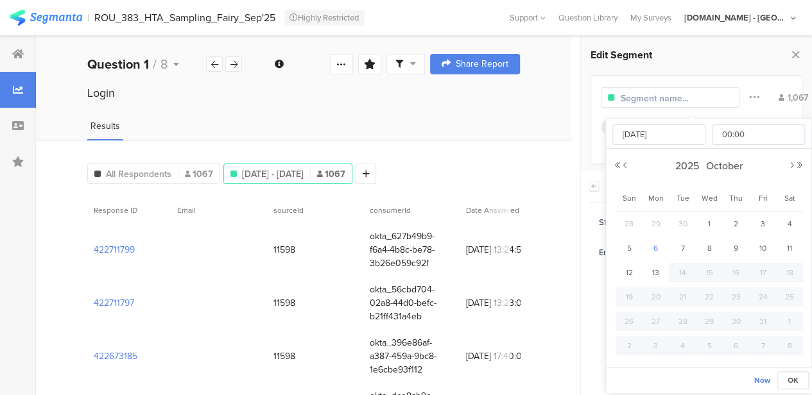 The height and width of the screenshot is (395, 812). Describe the element at coordinates (658, 135) in the screenshot. I see `input: Select date` at that location.